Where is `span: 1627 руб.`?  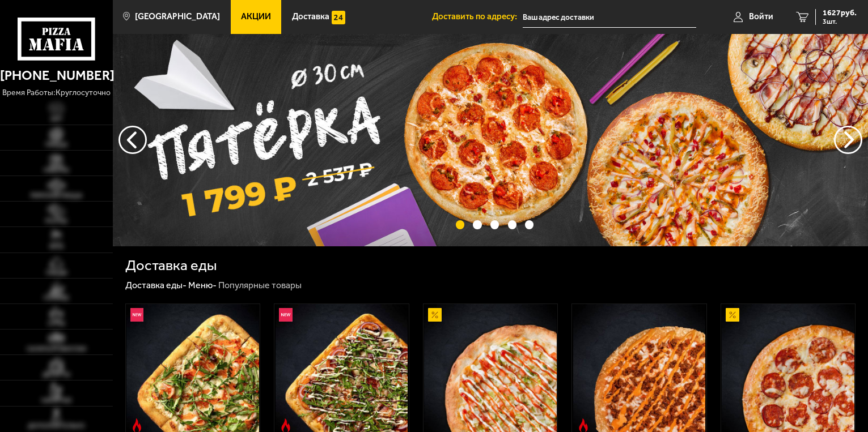
span: 1627 руб. is located at coordinates (839, 13).